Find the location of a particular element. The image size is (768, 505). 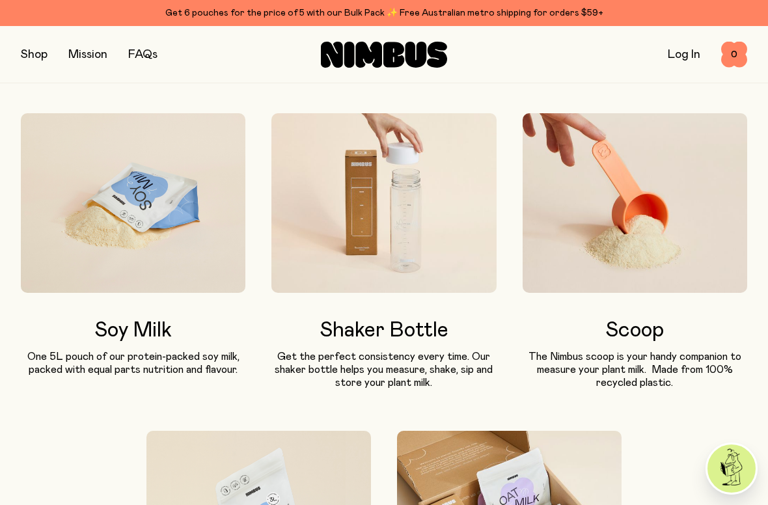

h3: Soy Milk is located at coordinates (133, 331).